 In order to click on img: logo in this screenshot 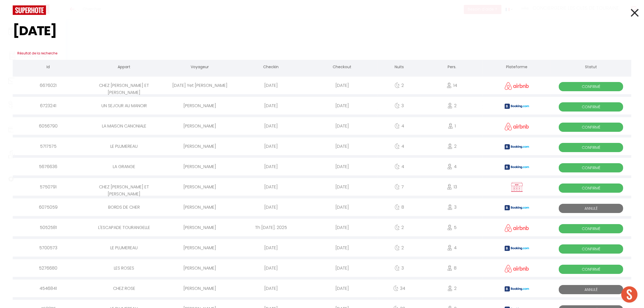, I will do `click(29, 10)`.